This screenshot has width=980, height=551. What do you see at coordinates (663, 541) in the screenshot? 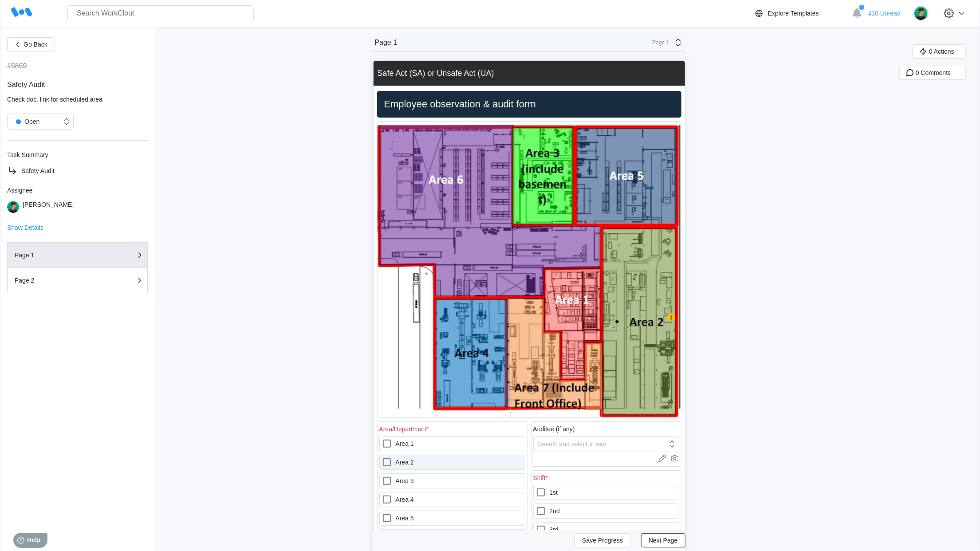
I see `button: Next Page` at bounding box center [663, 541].